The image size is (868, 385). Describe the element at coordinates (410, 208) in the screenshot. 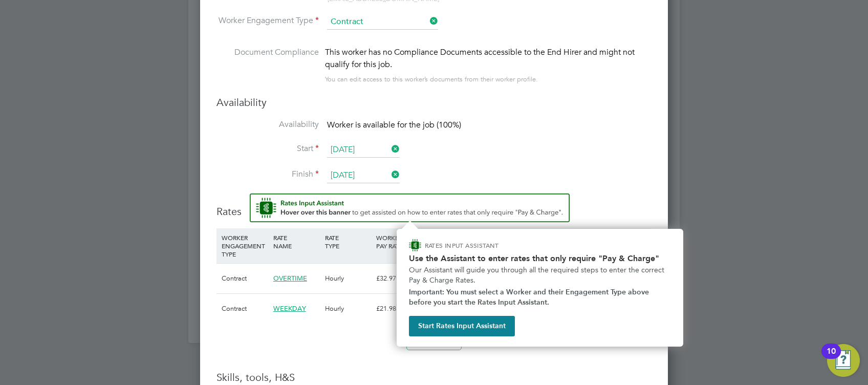

I see `button: Rate Assistant` at that location.